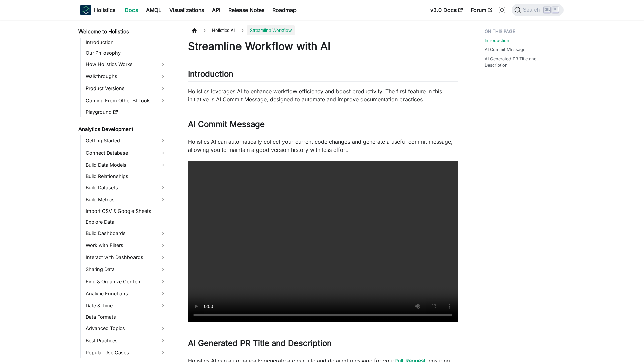 This screenshot has height=362, width=644. Describe the element at coordinates (126, 141) in the screenshot. I see `a: Getting Started` at that location.